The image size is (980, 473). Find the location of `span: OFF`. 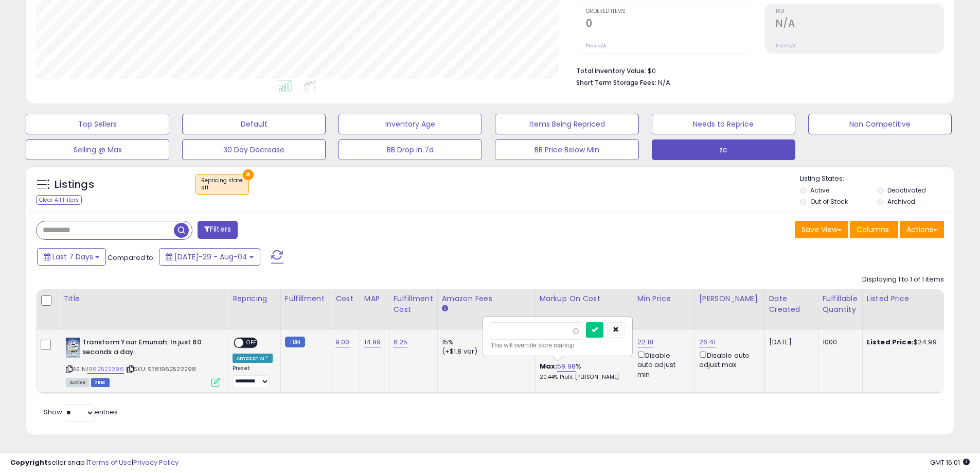

span: OFF is located at coordinates (252, 343).